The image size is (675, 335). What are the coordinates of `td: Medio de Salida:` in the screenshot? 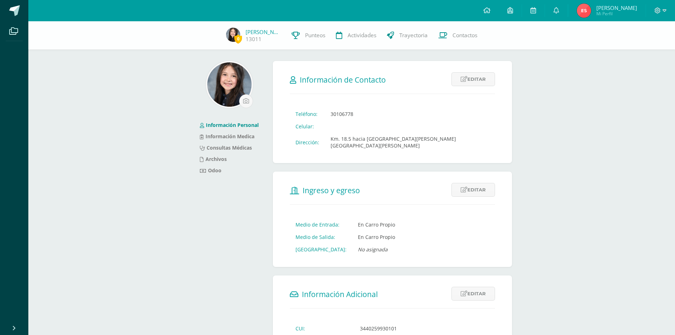 It's located at (321, 237).